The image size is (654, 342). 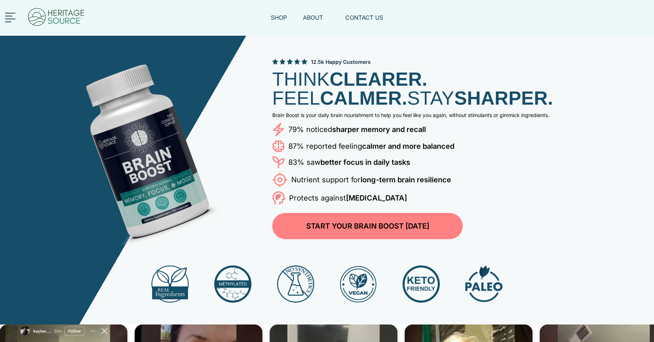 I want to click on h1: THINK FEEL STAY, so click(x=436, y=89).